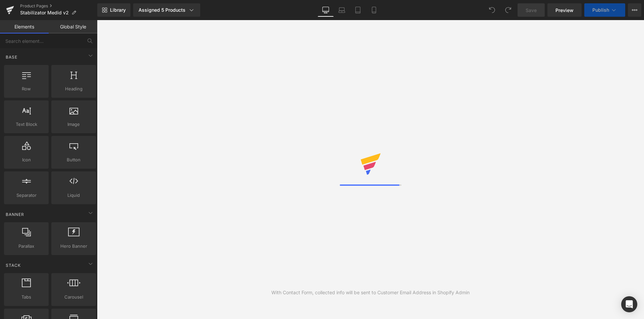 This screenshot has width=644, height=319. I want to click on span: Stabilizator Medid v2, so click(44, 13).